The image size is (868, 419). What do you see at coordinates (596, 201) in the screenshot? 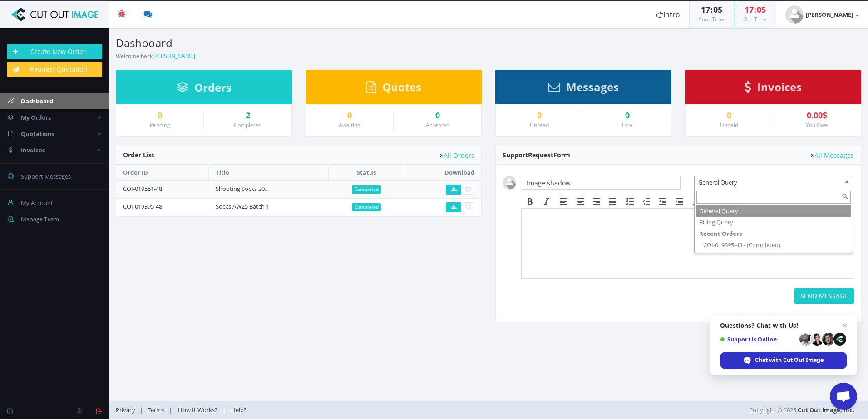
I see `div: Align right` at bounding box center [596, 201].